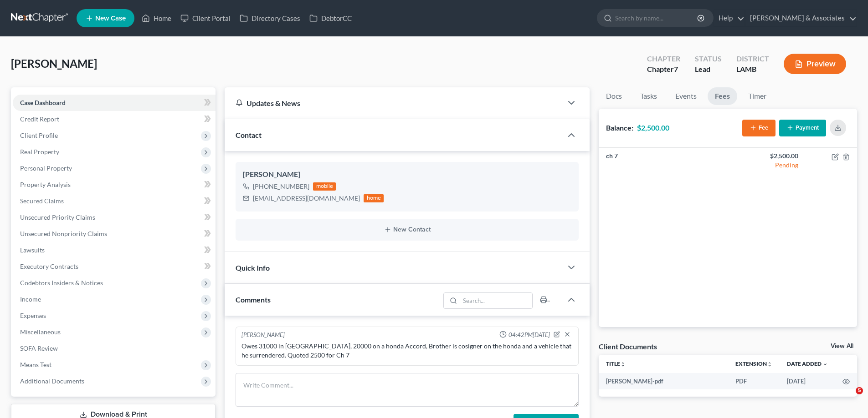  What do you see at coordinates (253, 299) in the screenshot?
I see `span: Comments` at bounding box center [253, 299].